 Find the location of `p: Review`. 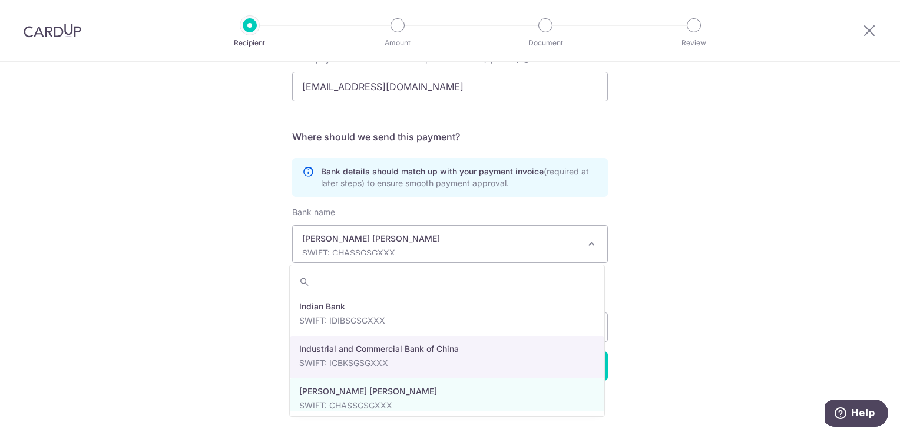

p: Review is located at coordinates (694, 43).